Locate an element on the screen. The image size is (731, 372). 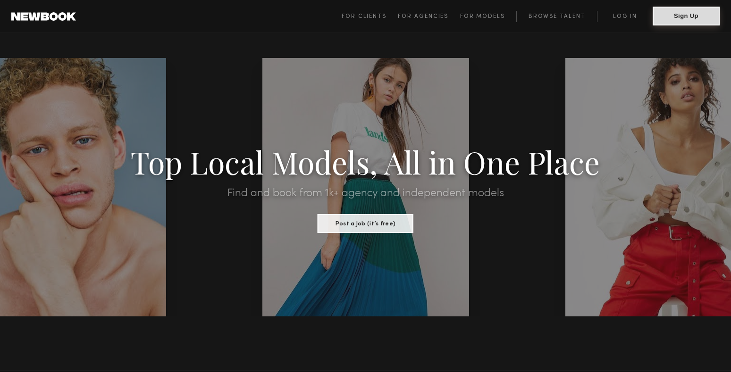
h2: Find and book from 1k+ agency and independent models is located at coordinates (365, 193).